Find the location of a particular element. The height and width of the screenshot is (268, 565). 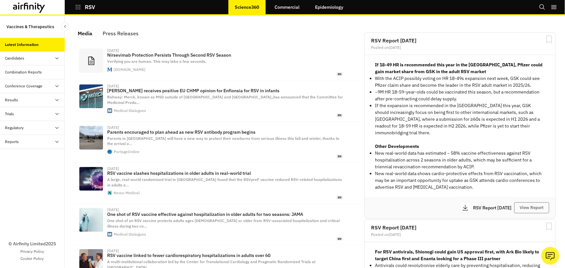

img: PXL_20250918_191448142.jpg is located at coordinates (91, 138).